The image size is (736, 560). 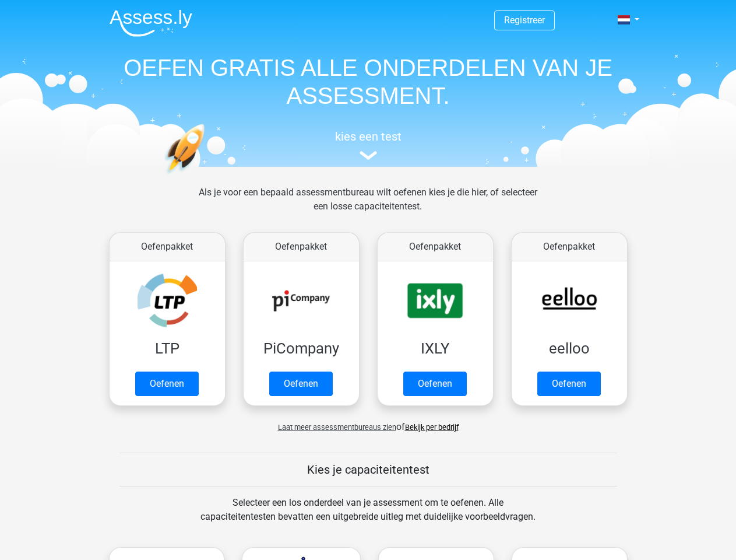 I want to click on a: Bekijk per bedrijf, so click(x=432, y=427).